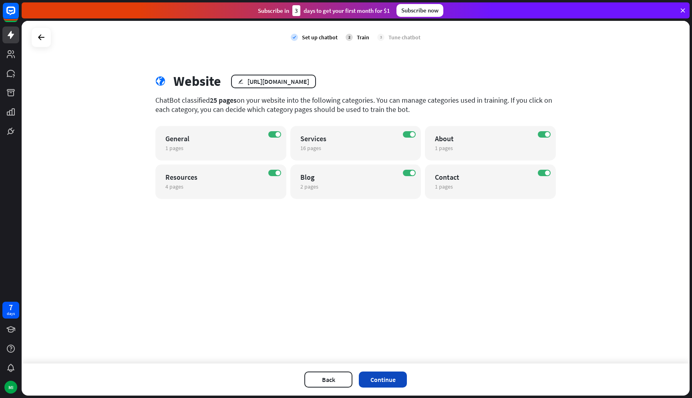  Describe the element at coordinates (295, 37) in the screenshot. I see `i: check` at that location.